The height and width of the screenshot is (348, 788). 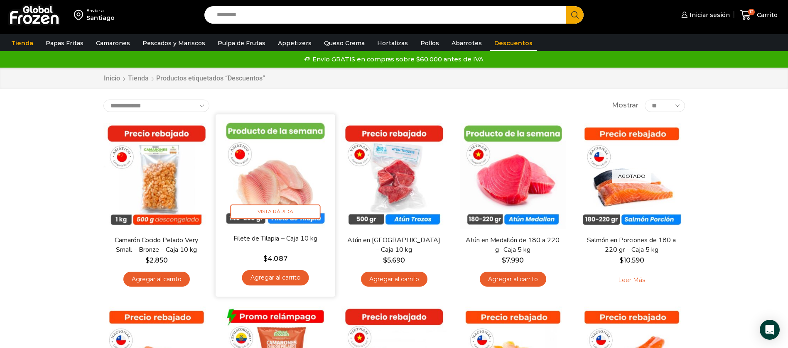 I want to click on bdi: 7.990, so click(x=512, y=260).